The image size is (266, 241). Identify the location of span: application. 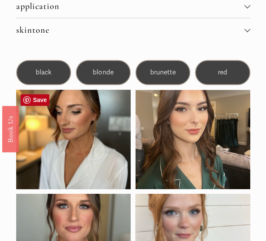
(130, 6).